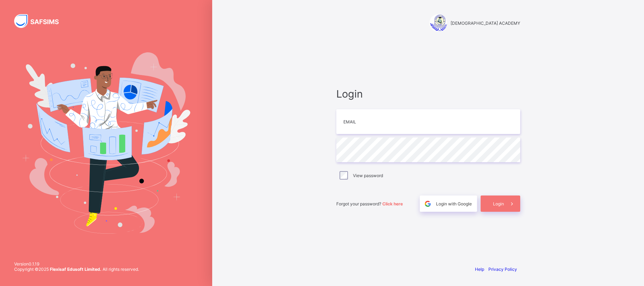 Image resolution: width=644 pixels, height=286 pixels. Describe the element at coordinates (76, 269) in the screenshot. I see `span: Copyright © 2025 All rights reserved.` at that location.